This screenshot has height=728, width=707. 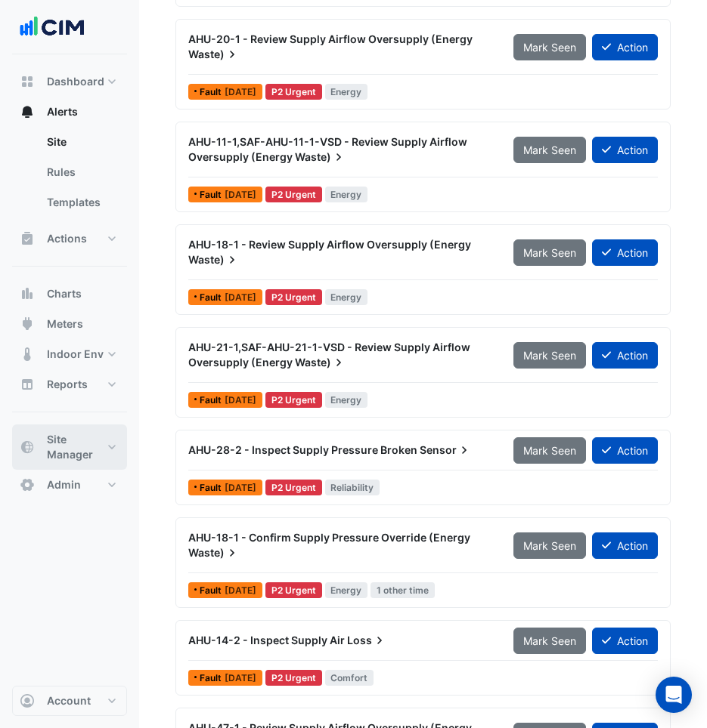 What do you see at coordinates (240, 678) in the screenshot?
I see `span: Fri 02-May-2025 14:16 AEST` at bounding box center [240, 678].